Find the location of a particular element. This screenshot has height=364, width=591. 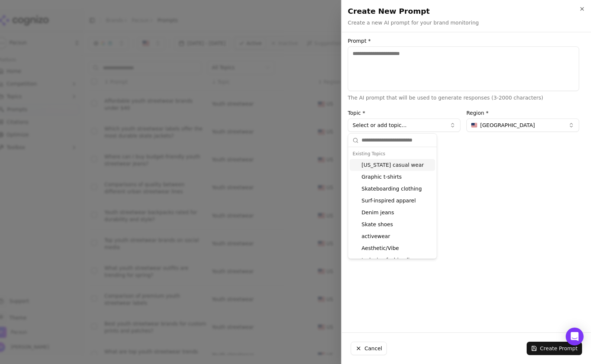

button: Select or add topic... is located at coordinates (404, 125).